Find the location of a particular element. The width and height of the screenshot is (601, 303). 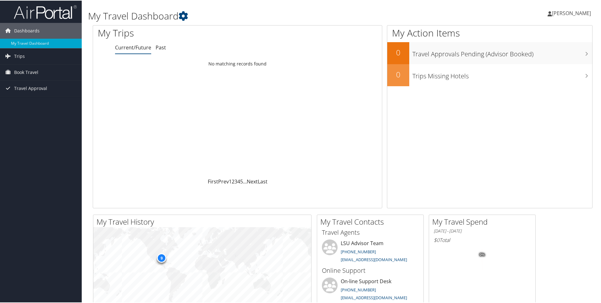

h3: Trips Missing Hotels is located at coordinates (502, 74).